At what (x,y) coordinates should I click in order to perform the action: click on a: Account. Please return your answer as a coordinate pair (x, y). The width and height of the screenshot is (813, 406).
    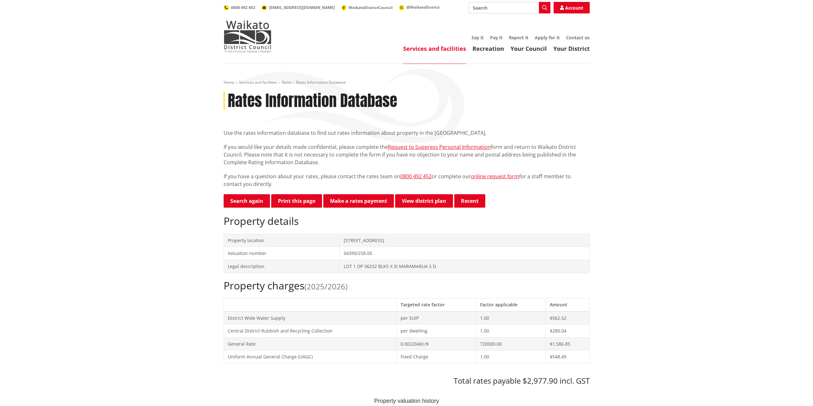
    Looking at the image, I should click on (572, 8).